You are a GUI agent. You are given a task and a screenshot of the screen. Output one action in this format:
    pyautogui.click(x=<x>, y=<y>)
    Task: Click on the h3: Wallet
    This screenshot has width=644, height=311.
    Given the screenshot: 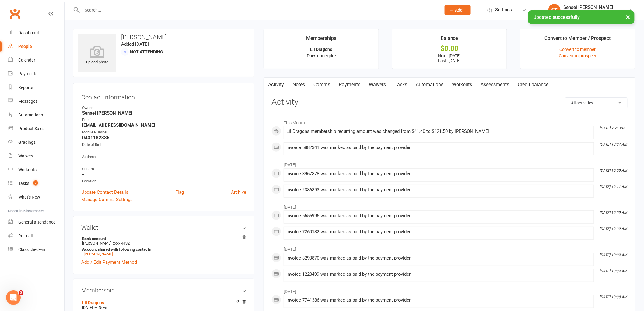 What is the action you would take?
    pyautogui.click(x=164, y=227)
    